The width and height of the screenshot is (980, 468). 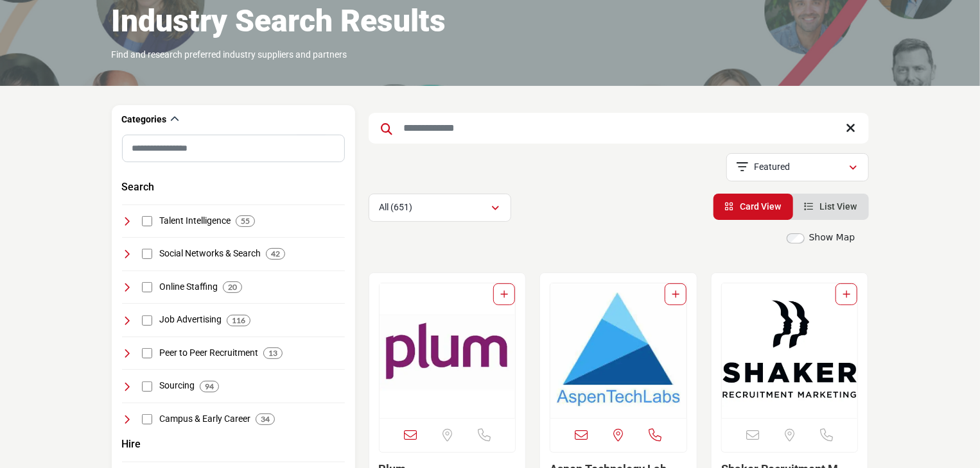 What do you see at coordinates (396, 208) in the screenshot?
I see `p: All (651)` at bounding box center [396, 208].